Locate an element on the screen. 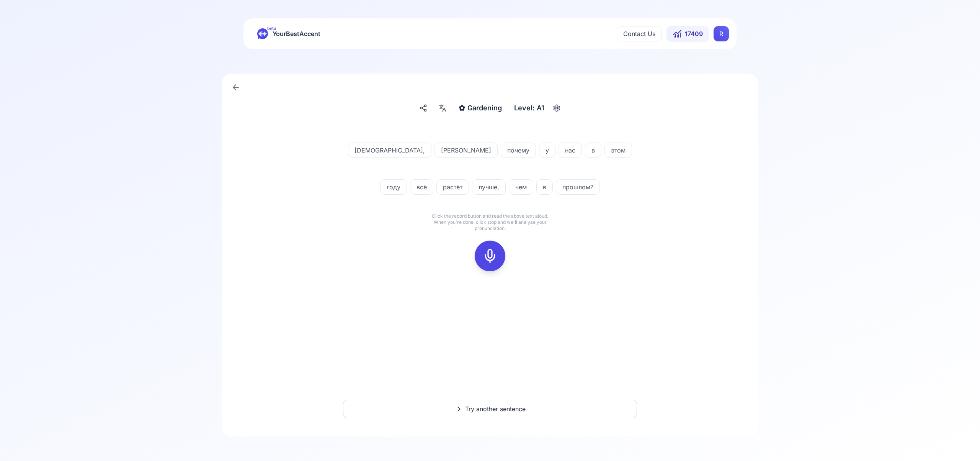  button: растёт is located at coordinates (452, 187).